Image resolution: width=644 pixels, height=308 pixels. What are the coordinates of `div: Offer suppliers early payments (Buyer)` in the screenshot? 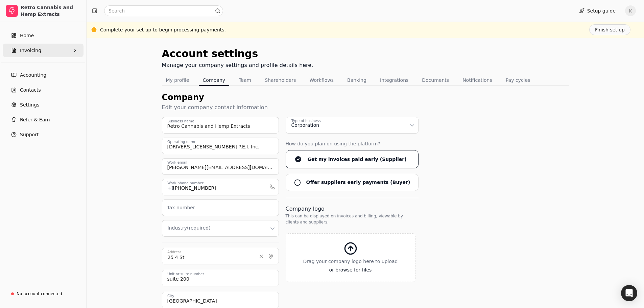 It's located at (358, 183).